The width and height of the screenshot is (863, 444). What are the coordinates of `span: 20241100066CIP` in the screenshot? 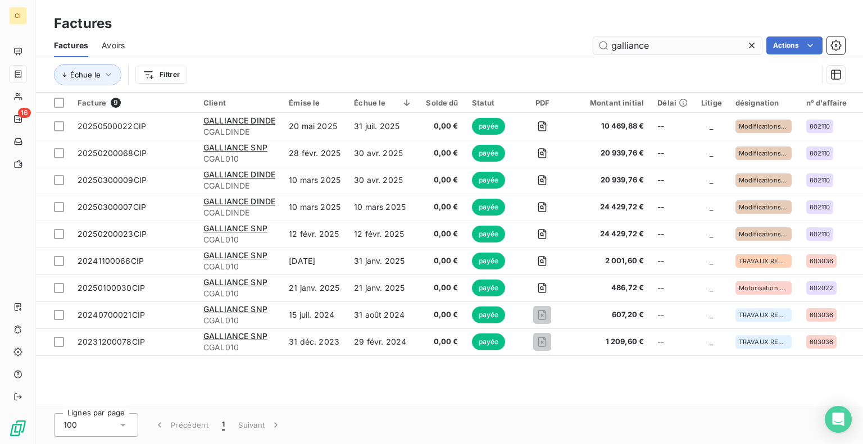 It's located at (111, 261).